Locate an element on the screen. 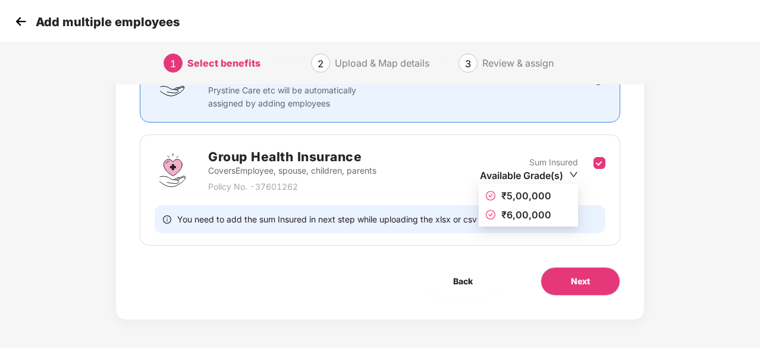 This screenshot has width=760, height=348. div: Upload & Map details is located at coordinates (382, 63).